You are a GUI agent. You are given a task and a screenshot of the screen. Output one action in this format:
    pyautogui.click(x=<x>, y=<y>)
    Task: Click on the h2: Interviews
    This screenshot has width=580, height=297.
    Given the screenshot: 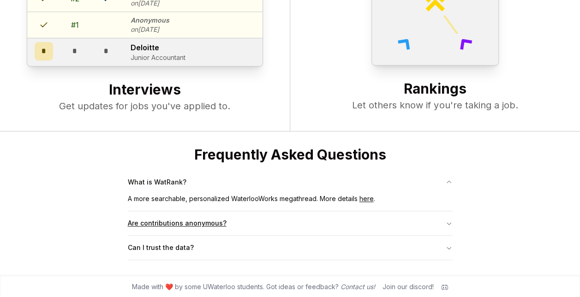 What is the action you would take?
    pyautogui.click(x=145, y=90)
    